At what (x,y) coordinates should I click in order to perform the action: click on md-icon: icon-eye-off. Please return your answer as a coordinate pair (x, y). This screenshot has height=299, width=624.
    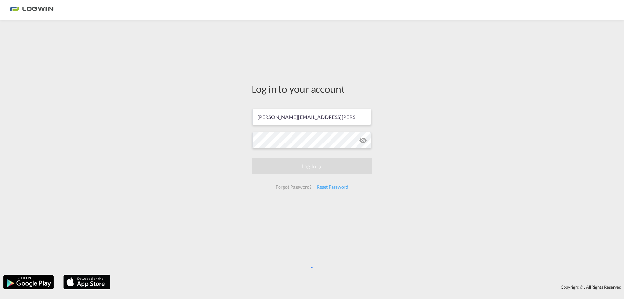
    Looking at the image, I should click on (363, 140).